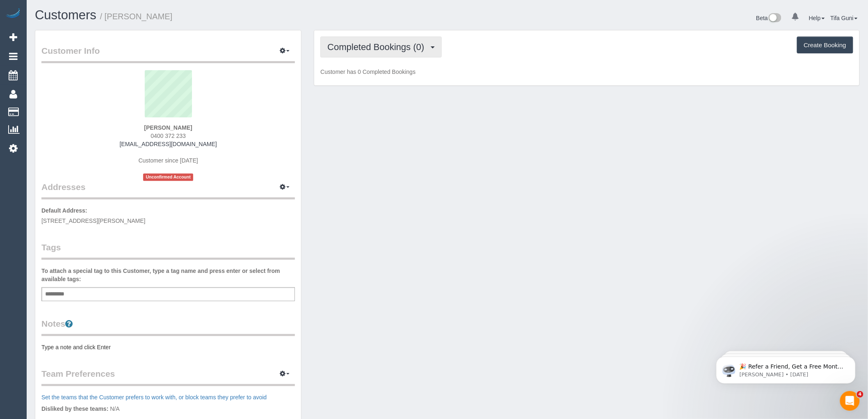 Image resolution: width=868 pixels, height=419 pixels. I want to click on pre: Type a note and click Enter, so click(168, 347).